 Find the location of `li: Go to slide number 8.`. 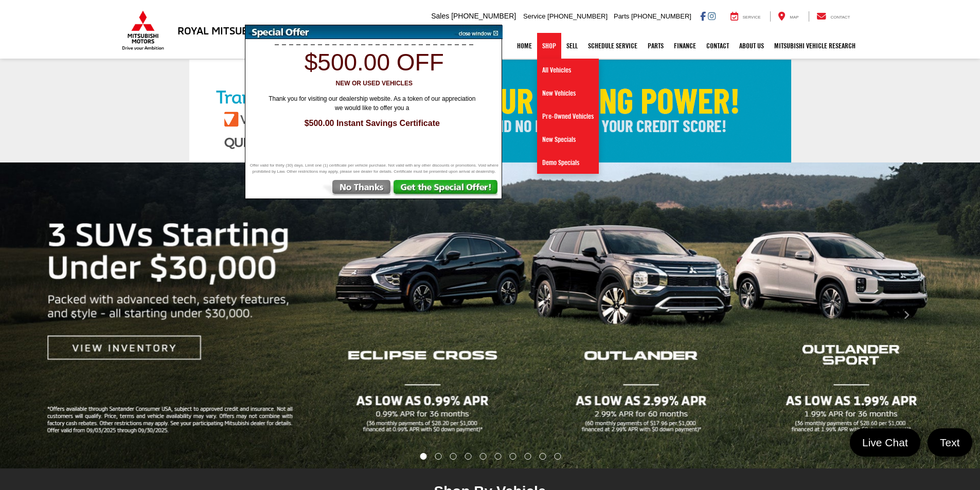

li: Go to slide number 8. is located at coordinates (527, 456).